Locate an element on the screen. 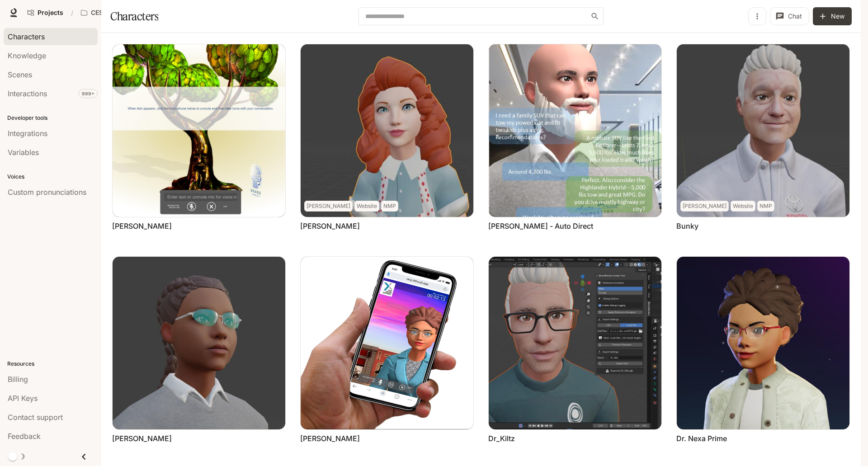 This screenshot has width=868, height=466. img: Bob - Auto Direct is located at coordinates (575, 131).